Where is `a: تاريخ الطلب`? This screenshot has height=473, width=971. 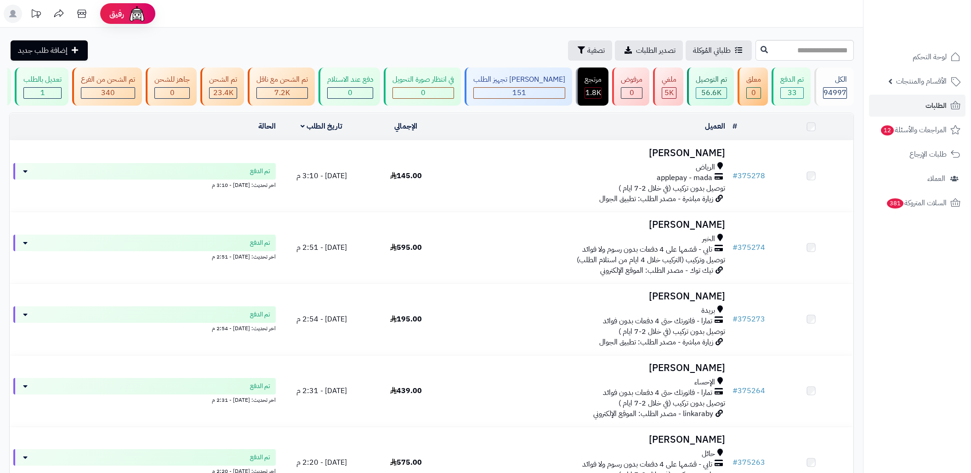 a: تاريخ الطلب is located at coordinates (321, 126).